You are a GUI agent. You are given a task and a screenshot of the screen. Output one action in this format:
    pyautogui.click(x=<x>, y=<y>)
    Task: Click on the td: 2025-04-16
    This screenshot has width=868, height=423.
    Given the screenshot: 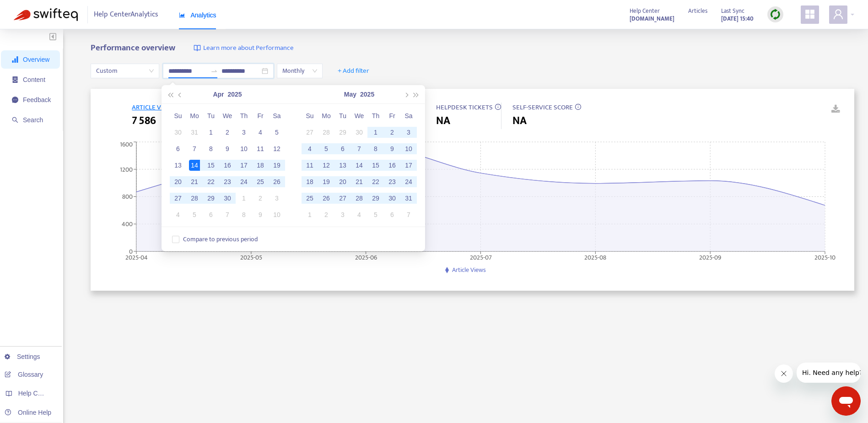 What is the action you would take?
    pyautogui.click(x=228, y=165)
    